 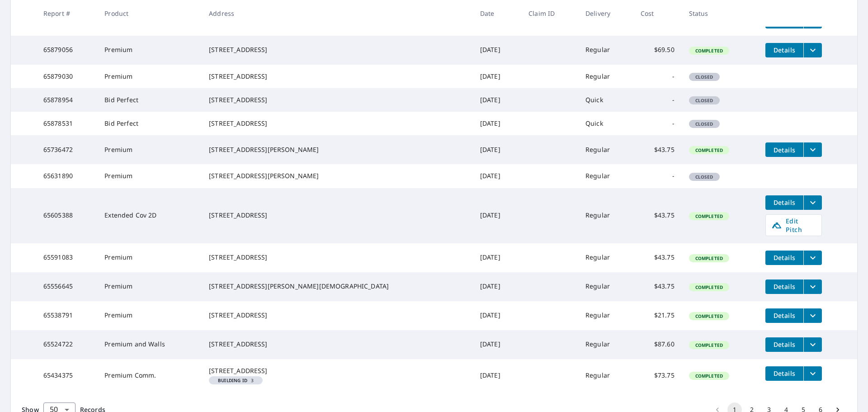 What do you see at coordinates (812, 315) in the screenshot?
I see `button: filesDropdownBtn-65538791` at bounding box center [812, 315].